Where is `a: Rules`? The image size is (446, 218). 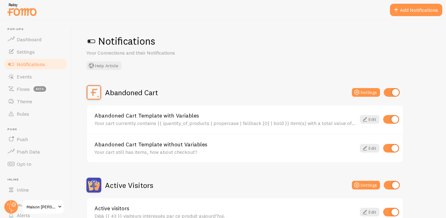 a: Rules is located at coordinates (36, 114).